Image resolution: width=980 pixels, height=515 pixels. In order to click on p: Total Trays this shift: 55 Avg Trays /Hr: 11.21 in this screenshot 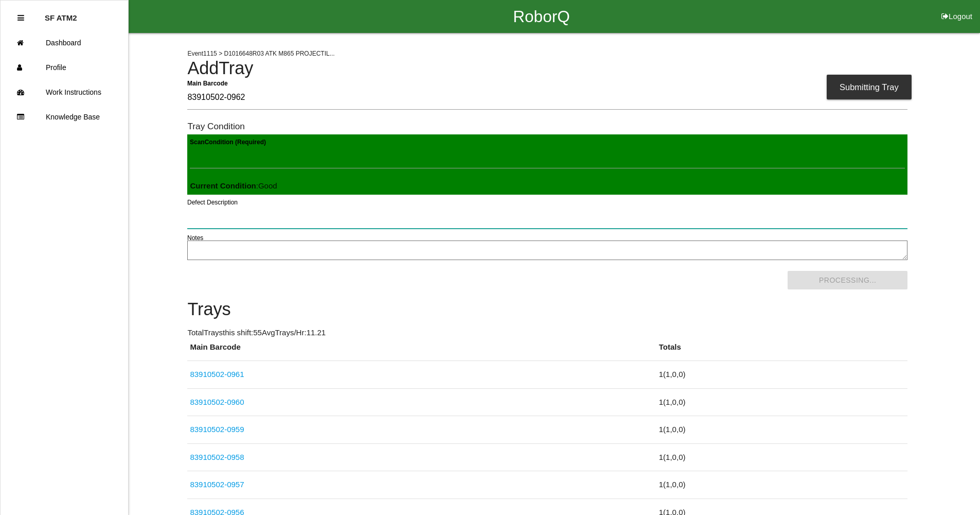, I will do `click(547, 333)`.